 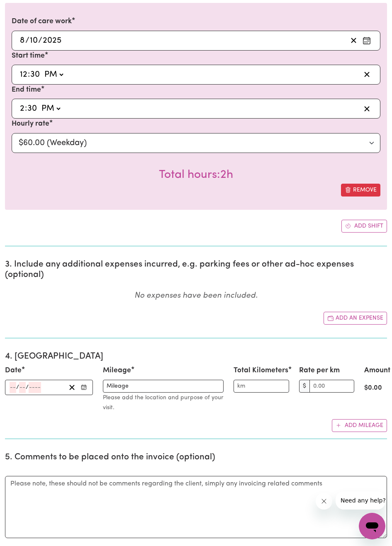 I want to click on button: Enter the date, so click(x=84, y=387).